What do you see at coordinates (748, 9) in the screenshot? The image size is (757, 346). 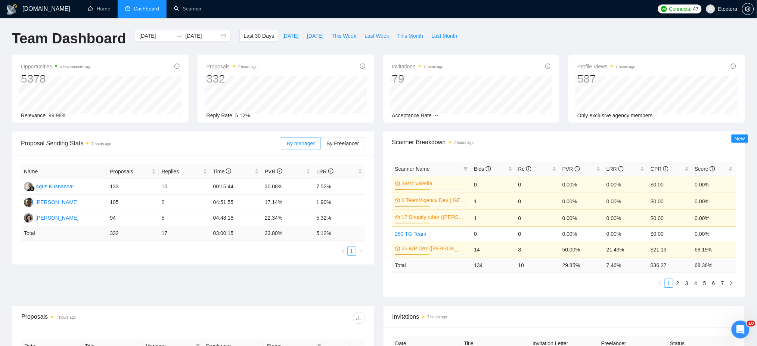 I see `a: setting` at bounding box center [748, 9].